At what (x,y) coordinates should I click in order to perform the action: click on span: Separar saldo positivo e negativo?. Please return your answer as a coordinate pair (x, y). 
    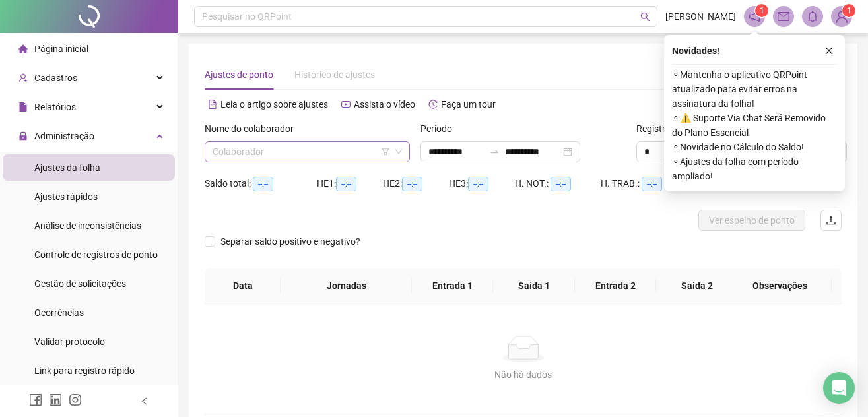
    Looking at the image, I should click on (290, 241).